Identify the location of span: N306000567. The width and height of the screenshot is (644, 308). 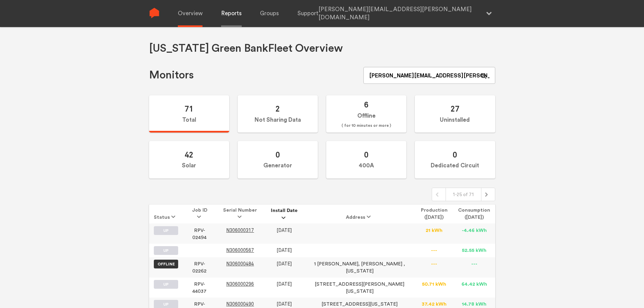
(240, 250).